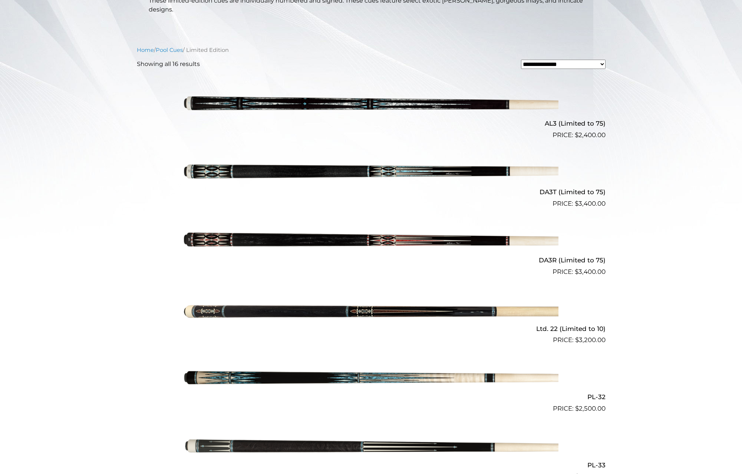  Describe the element at coordinates (371, 381) in the screenshot. I see `a: PL-32 $2,500.00` at that location.